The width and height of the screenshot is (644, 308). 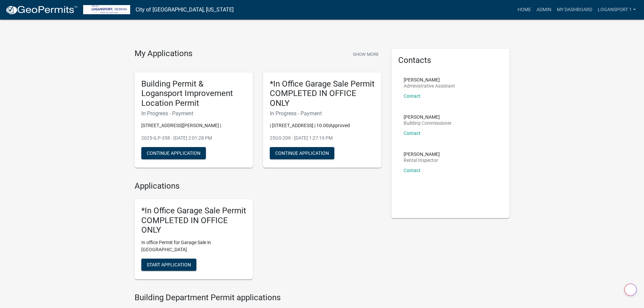 What do you see at coordinates (194, 94) in the screenshot?
I see `h5: Building Permit & Logansport Improvement Location Permit` at bounding box center [194, 94].